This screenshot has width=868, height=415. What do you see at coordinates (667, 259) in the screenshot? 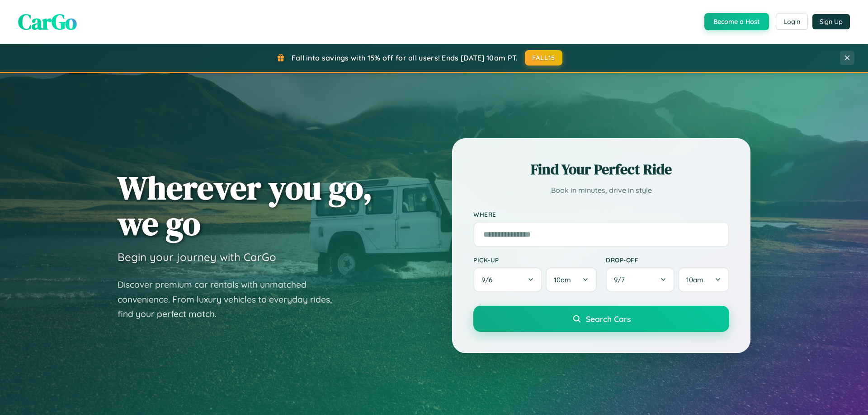
I see `label: Drop-off` at bounding box center [667, 259].